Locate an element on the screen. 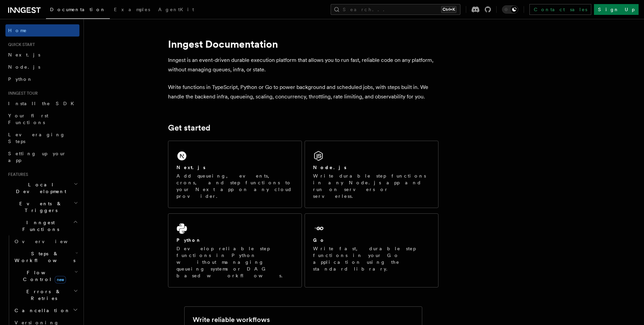 The image size is (644, 325). button: Cancellation is located at coordinates (46, 311).